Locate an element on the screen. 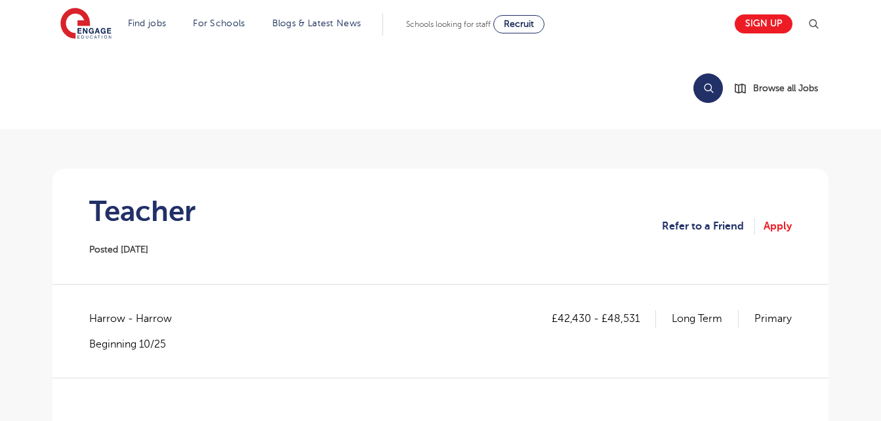  span: Browse all Jobs is located at coordinates (785, 88).